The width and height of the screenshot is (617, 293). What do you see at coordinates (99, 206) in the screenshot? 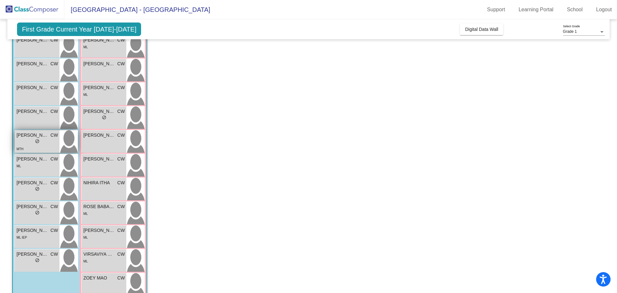
I see `span: ROSE BABASIUK` at bounding box center [99, 206].